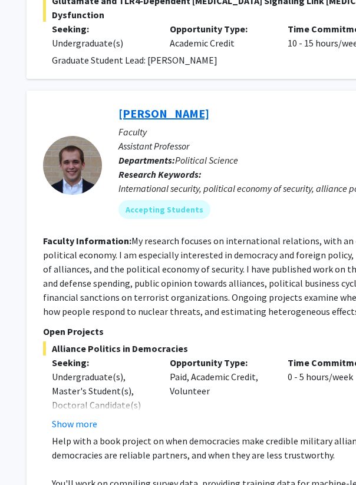  Describe the element at coordinates (74, 424) in the screenshot. I see `button: Show more` at that location.